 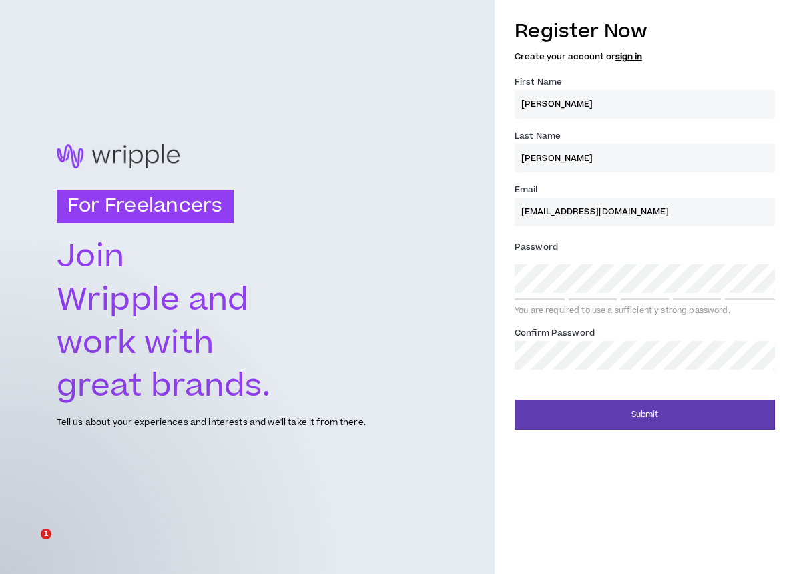 I want to click on text: Wripple and, so click(x=153, y=299).